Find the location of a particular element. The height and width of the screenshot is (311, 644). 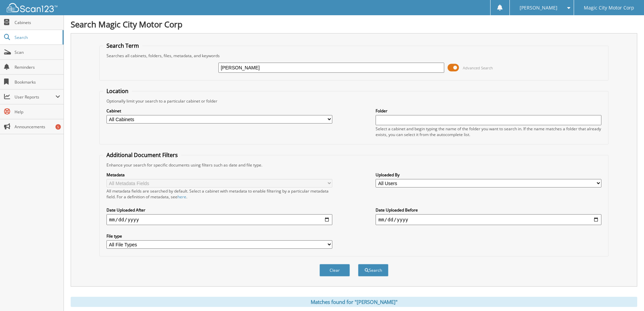

span: Help is located at coordinates (37, 112).